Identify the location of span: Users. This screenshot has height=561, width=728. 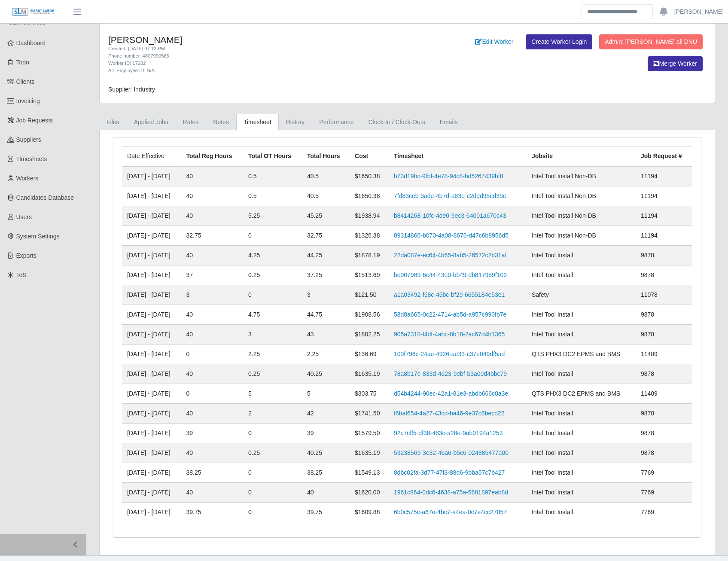
(24, 217).